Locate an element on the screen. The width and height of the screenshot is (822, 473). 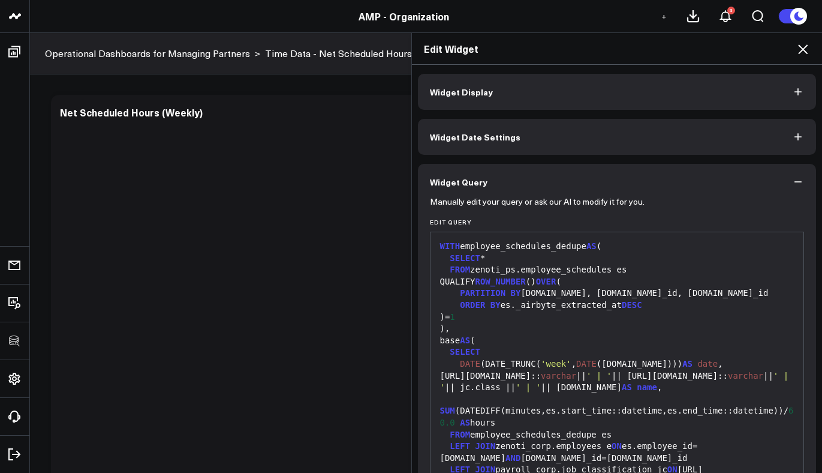
div: 3 is located at coordinates (731, 10).